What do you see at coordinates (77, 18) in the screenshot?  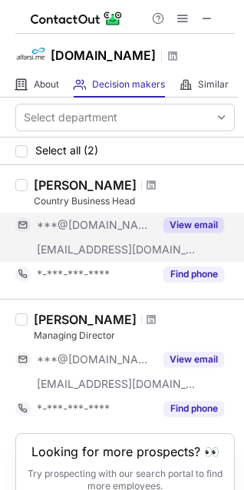 I see `img: ContactOut v5.3.10` at bounding box center [77, 18].